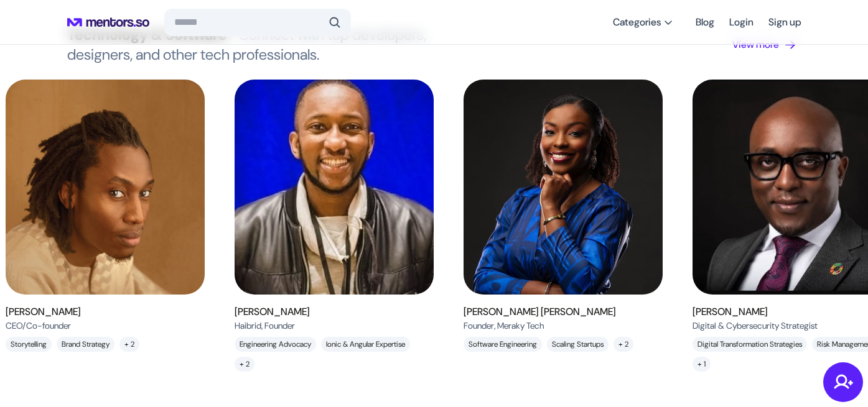  Describe the element at coordinates (539, 326) in the screenshot. I see `p: Founder` at that location.